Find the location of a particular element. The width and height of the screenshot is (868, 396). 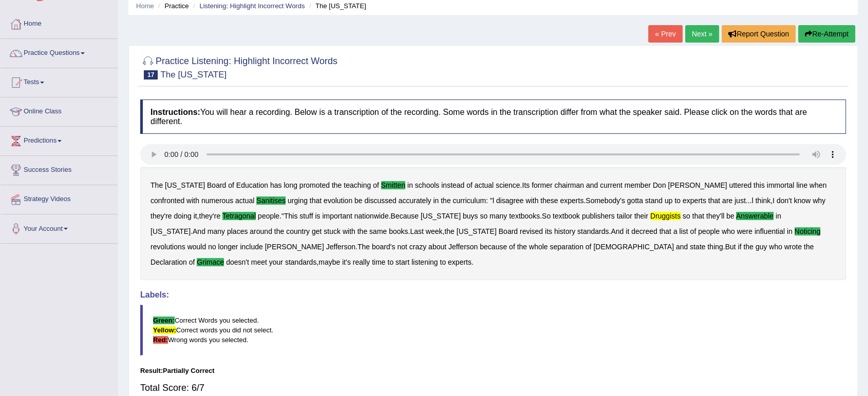

b: get is located at coordinates (317, 232).